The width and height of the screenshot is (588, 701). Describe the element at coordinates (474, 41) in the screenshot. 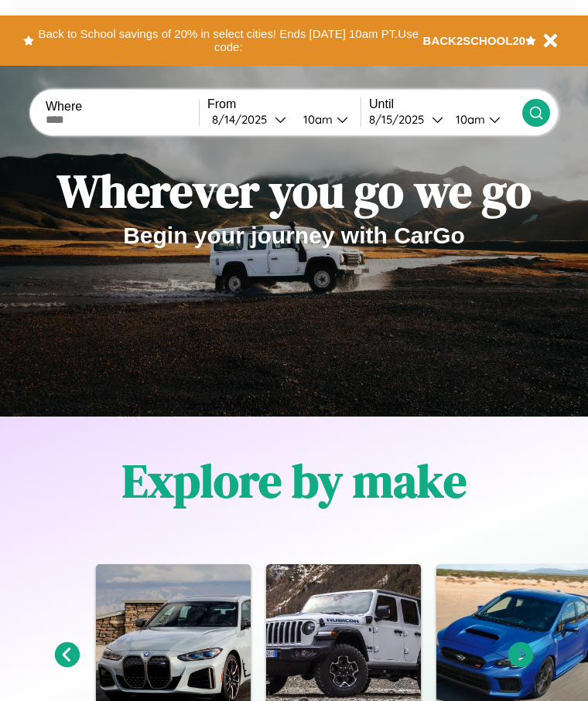

I see `b: BACK2SCHOOL20` at that location.